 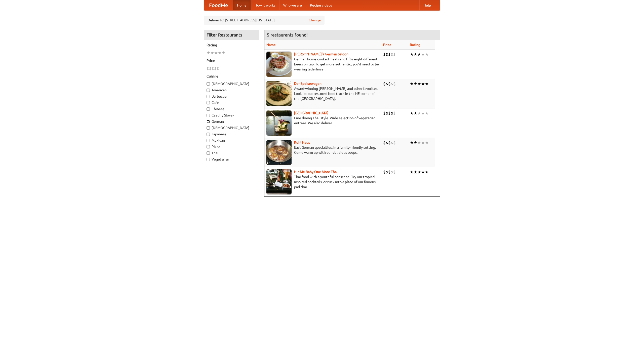 What do you see at coordinates (208, 146) in the screenshot?
I see `input: Pizza` at bounding box center [208, 146].